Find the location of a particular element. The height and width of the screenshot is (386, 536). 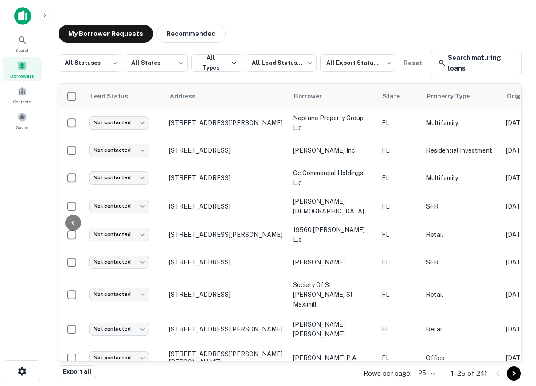

span: Search is located at coordinates (22, 50).